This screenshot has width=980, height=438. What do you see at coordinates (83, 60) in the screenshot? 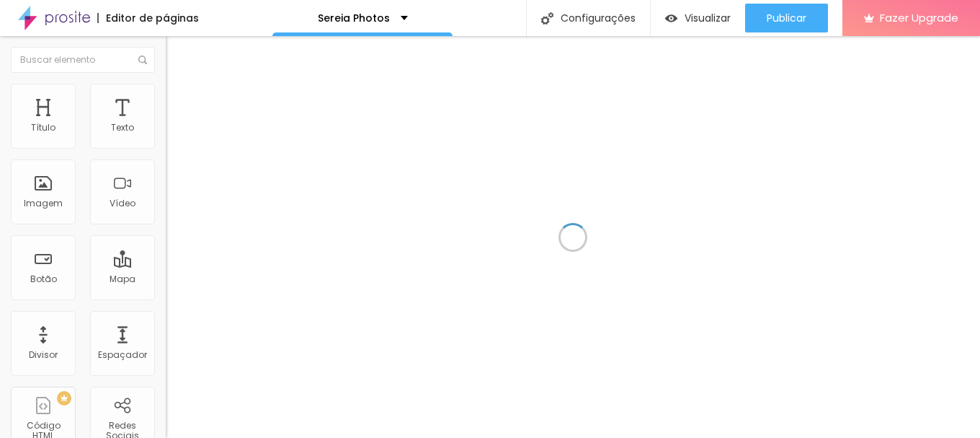
I see `input: Buscar elemento` at bounding box center [83, 60].